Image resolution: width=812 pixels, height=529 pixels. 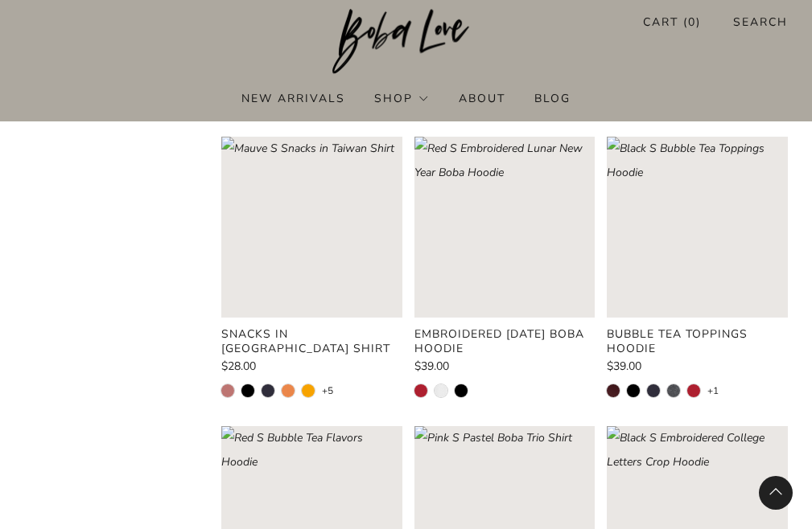 What do you see at coordinates (401, 98) in the screenshot?
I see `a: Shop` at bounding box center [401, 98].